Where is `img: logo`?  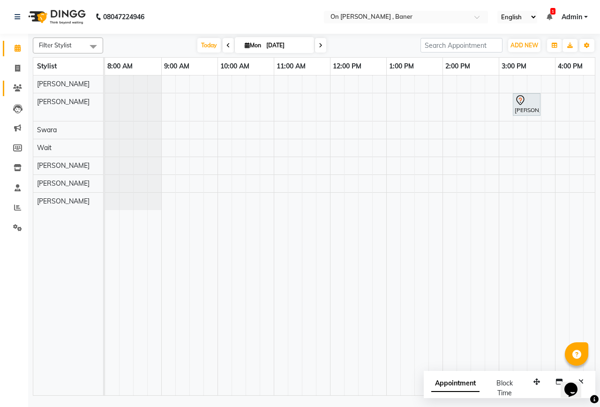 img: logo is located at coordinates (56, 17).